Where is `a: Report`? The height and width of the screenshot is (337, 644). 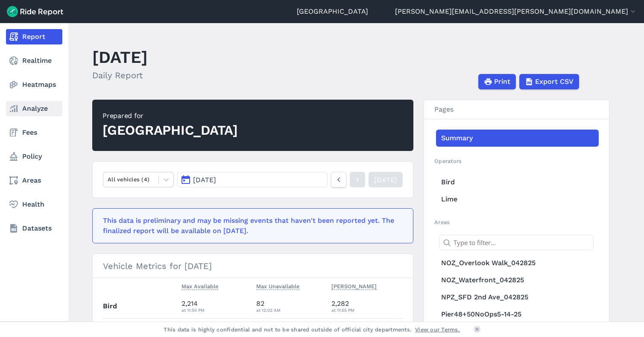
a: Report is located at coordinates (34, 37).